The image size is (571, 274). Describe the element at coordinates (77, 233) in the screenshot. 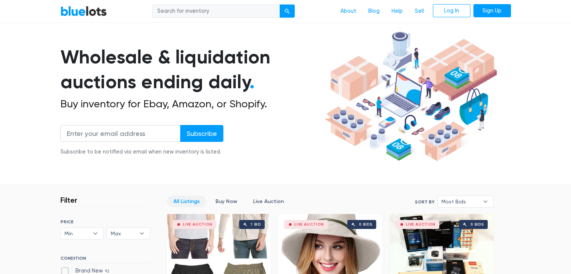

I see `span: Min` at that location.